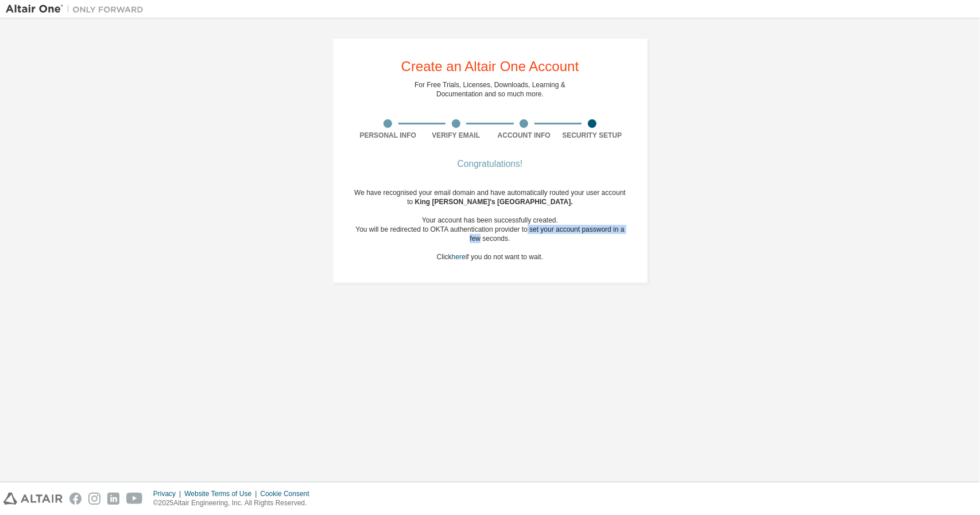  I want to click on div: Congratulations!, so click(491, 164).